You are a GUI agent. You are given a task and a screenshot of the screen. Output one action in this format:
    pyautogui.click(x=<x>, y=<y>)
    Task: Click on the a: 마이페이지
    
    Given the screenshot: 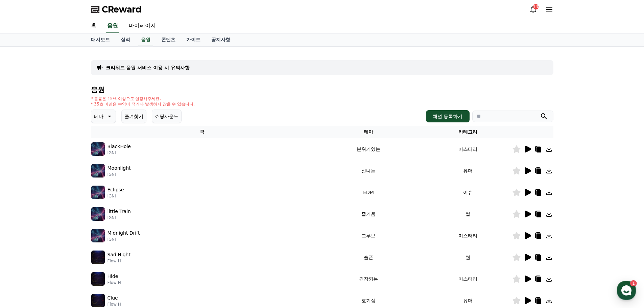 What is the action you would take?
    pyautogui.click(x=142, y=26)
    